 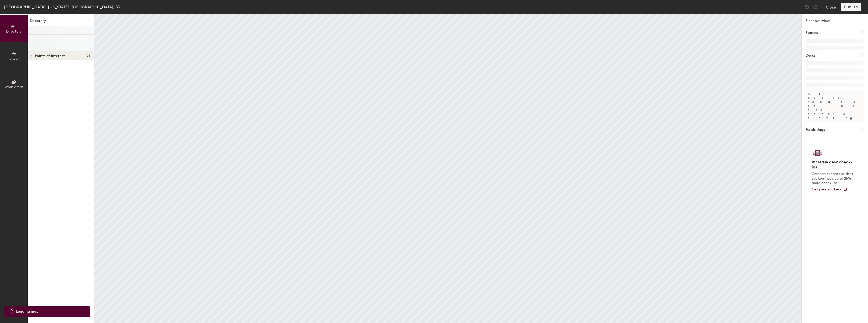 I want to click on span: Work Areas, so click(x=14, y=87).